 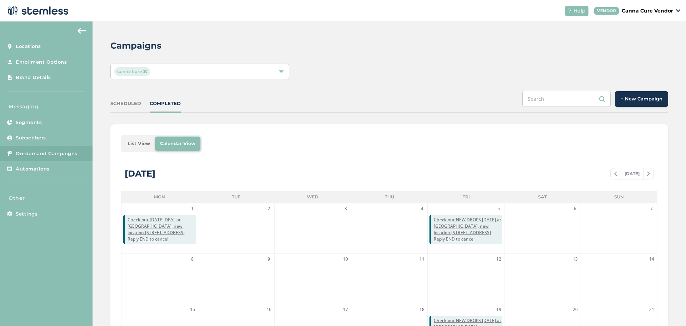 What do you see at coordinates (178, 144) in the screenshot?
I see `li: Calendar View` at bounding box center [178, 144].